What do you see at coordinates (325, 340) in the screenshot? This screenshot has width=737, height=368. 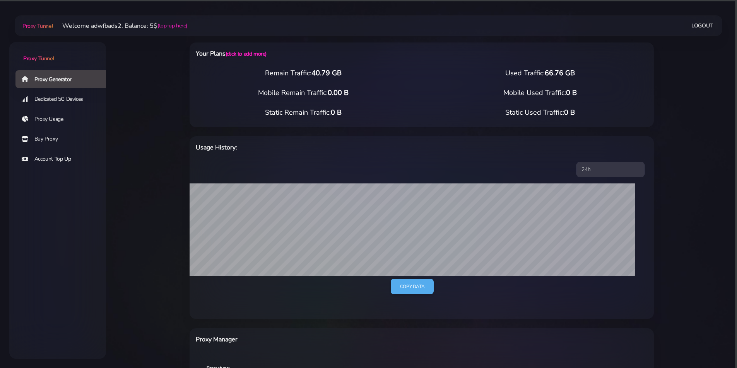 I see `h6: Proxy Manager` at bounding box center [325, 340].